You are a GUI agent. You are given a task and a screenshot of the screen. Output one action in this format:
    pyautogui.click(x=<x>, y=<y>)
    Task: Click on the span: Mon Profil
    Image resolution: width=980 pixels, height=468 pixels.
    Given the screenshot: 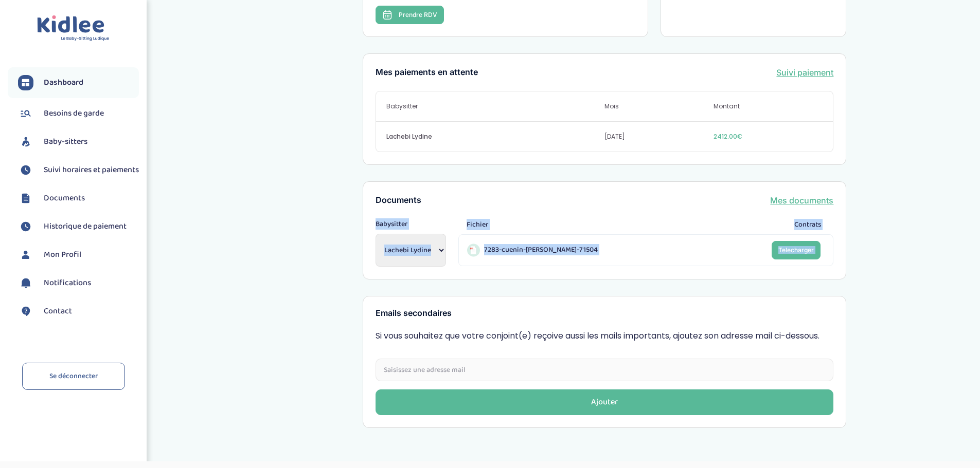 What is the action you would take?
    pyautogui.click(x=62, y=255)
    